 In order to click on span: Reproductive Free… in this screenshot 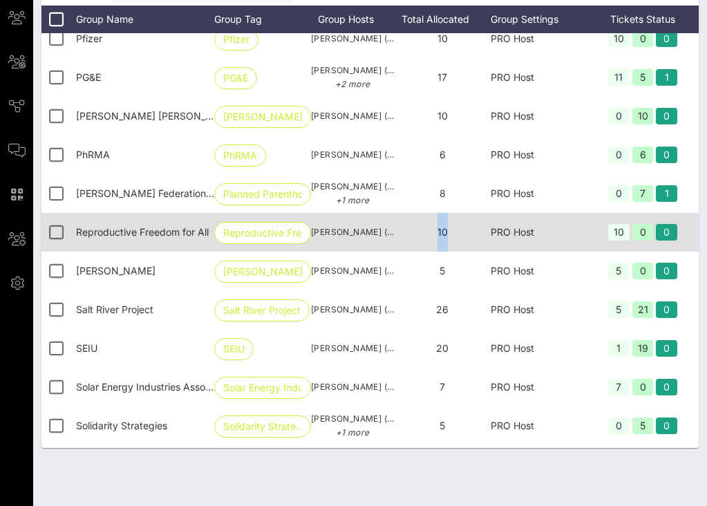, I will do `click(263, 233)`.